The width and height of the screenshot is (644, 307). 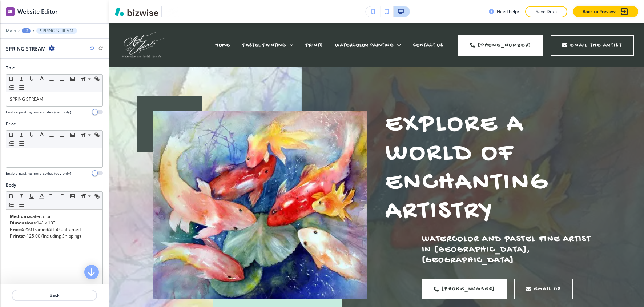 I want to click on div: WATERCOLOR PAINTING, so click(x=368, y=45).